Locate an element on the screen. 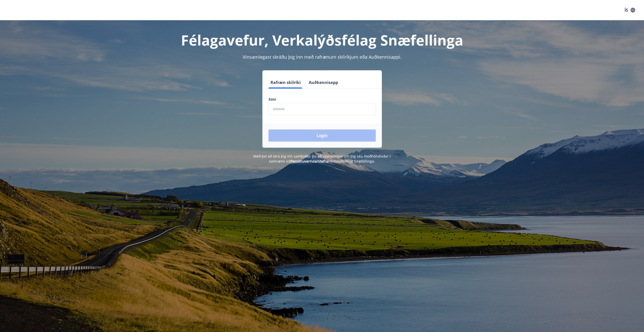  span: Með því að skrá þig inn samþykkir þú að upplýsingar um þig séu meðhöndlaðar í samræmi við Verkalý... is located at coordinates (322, 159).